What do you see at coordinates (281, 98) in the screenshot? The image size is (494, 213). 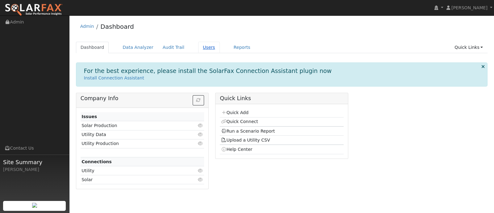 I see `h5: Quick Links` at bounding box center [281, 98].